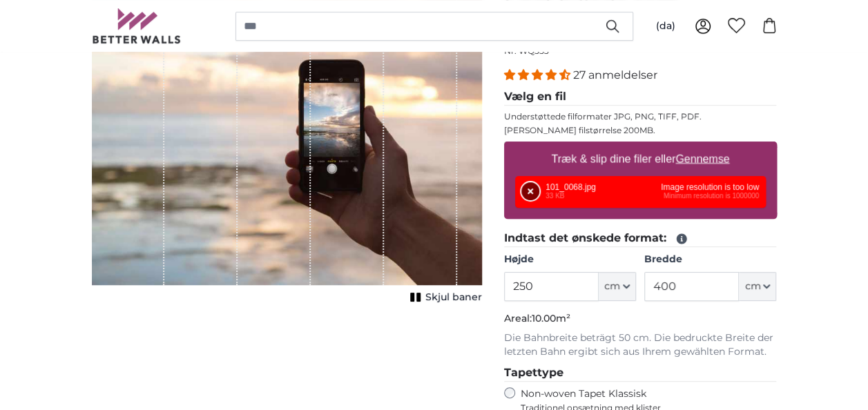  I want to click on span: Skjul baner, so click(454, 297).